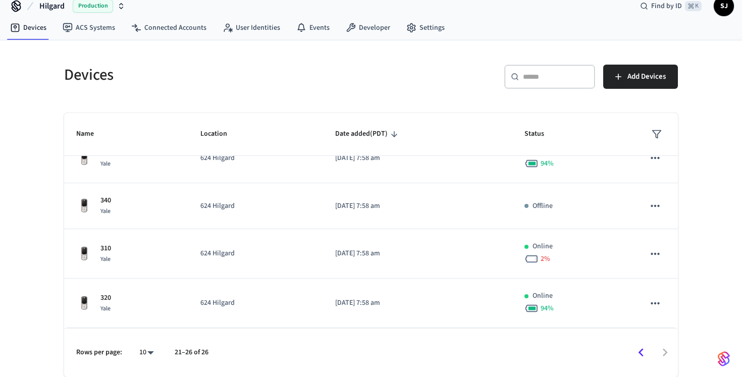  I want to click on span: Status, so click(540, 134).